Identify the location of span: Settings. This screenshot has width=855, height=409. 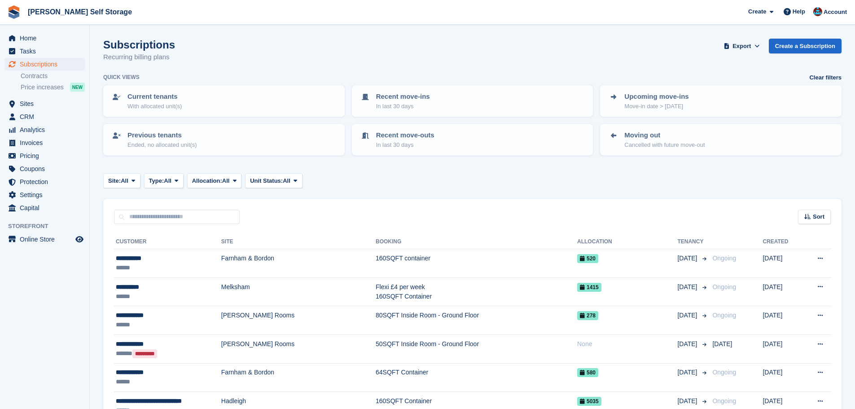
(47, 195).